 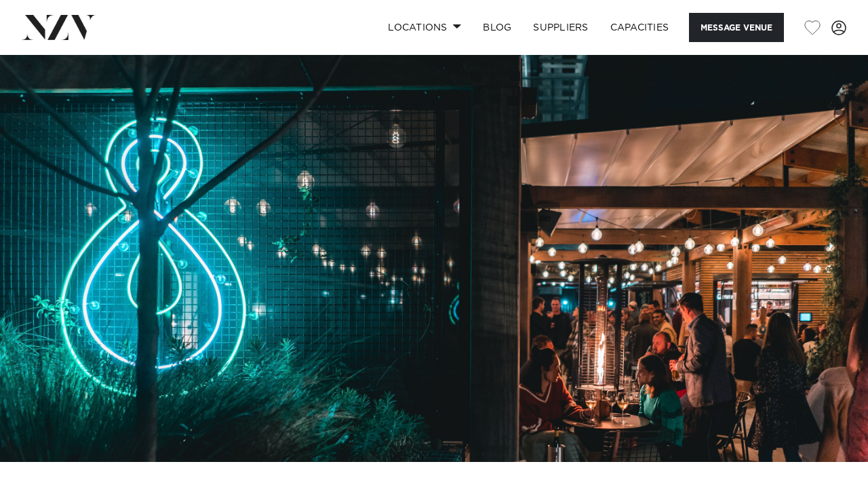 I want to click on a: SUPPLIERS, so click(x=561, y=27).